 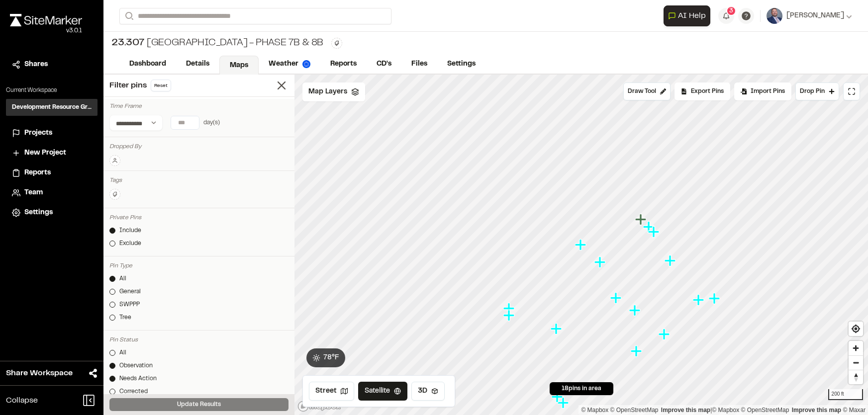 What do you see at coordinates (52, 133) in the screenshot?
I see `a: Projects` at bounding box center [52, 133].